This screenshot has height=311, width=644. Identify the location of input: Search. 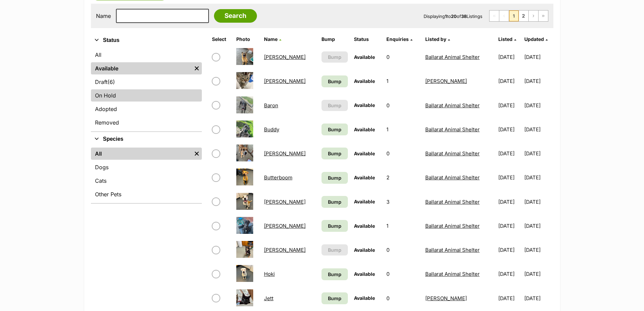
(235, 16).